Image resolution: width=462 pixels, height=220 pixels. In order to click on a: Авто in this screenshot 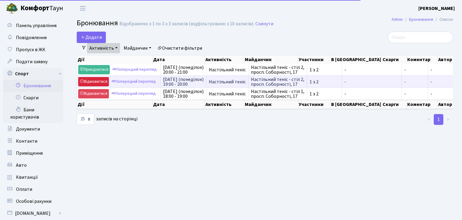, I will do `click(33, 165)`.